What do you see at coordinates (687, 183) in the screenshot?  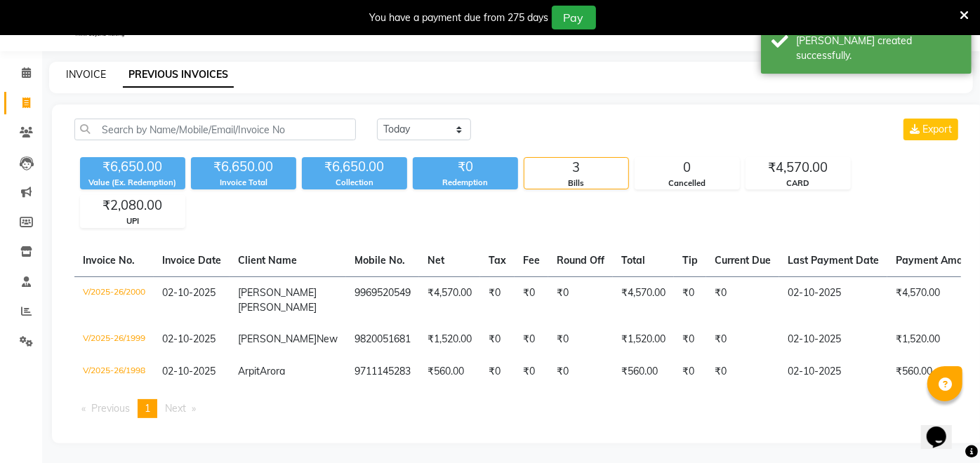 I see `div: Cancelled` at bounding box center [687, 183].